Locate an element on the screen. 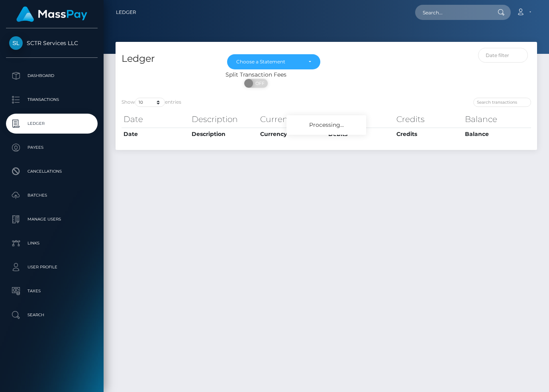 The height and width of the screenshot is (392, 549). p: Links is located at coordinates (52, 243).